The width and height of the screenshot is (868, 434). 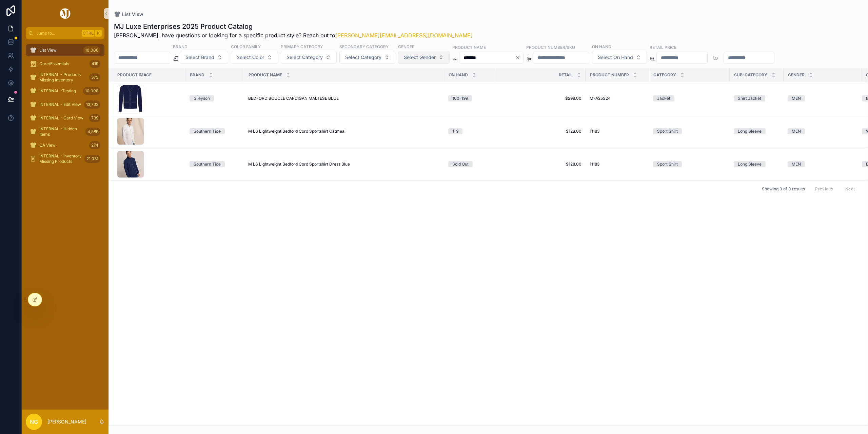 What do you see at coordinates (600, 98) in the screenshot?
I see `span: MFA25S24` at bounding box center [600, 98].